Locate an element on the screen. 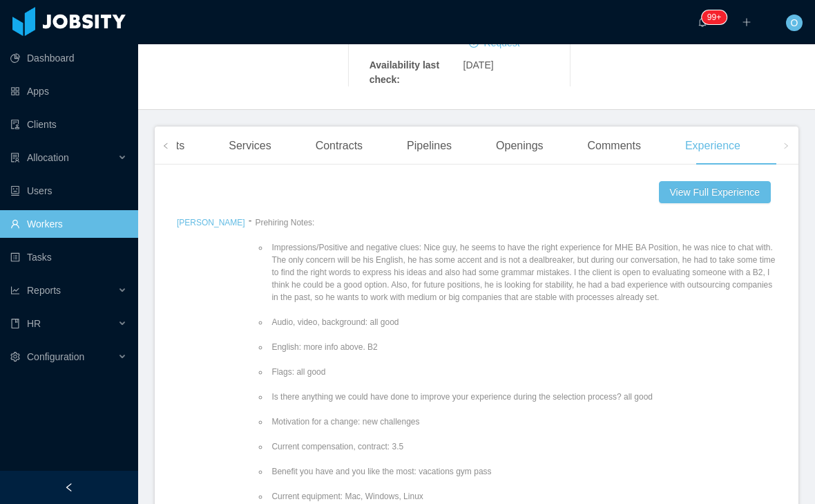 The height and width of the screenshot is (504, 815). i: icon: left is located at coordinates (166, 146).